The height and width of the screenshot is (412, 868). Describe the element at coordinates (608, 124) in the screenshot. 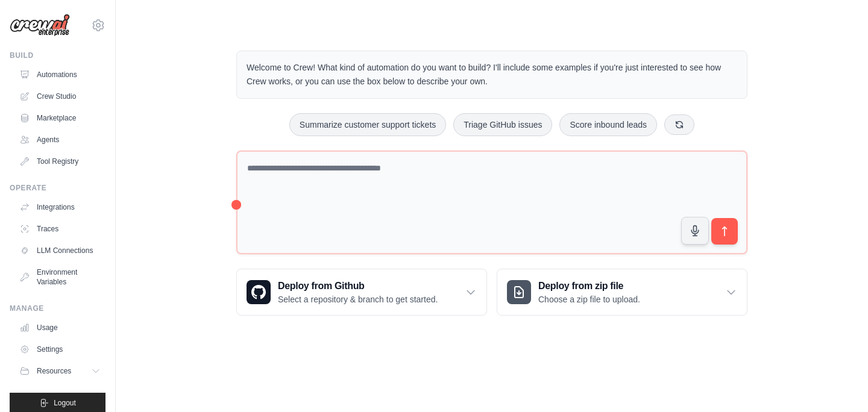

I see `button: Score inbound leads` at that location.